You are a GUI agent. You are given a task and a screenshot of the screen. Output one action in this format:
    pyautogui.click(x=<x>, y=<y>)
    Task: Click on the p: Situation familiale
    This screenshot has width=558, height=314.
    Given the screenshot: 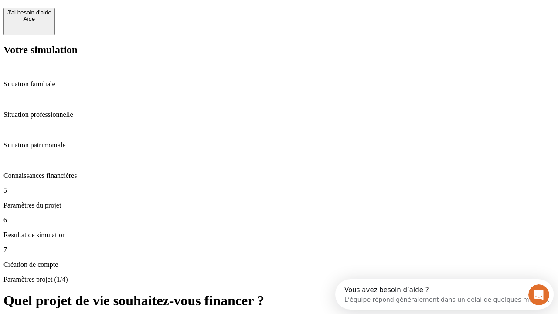 What is the action you would take?
    pyautogui.click(x=279, y=84)
    